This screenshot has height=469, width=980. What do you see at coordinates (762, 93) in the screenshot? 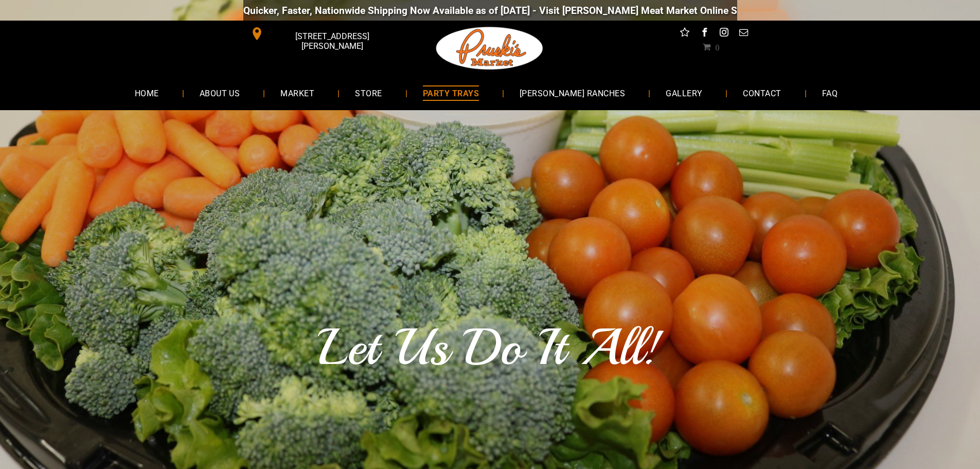
I see `a: CONTACT` at bounding box center [762, 93].